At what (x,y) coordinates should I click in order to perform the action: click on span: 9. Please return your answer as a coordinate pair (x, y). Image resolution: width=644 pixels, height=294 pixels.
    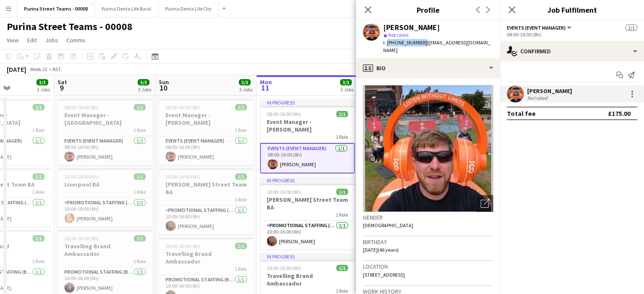
    Looking at the image, I should click on (61, 88).